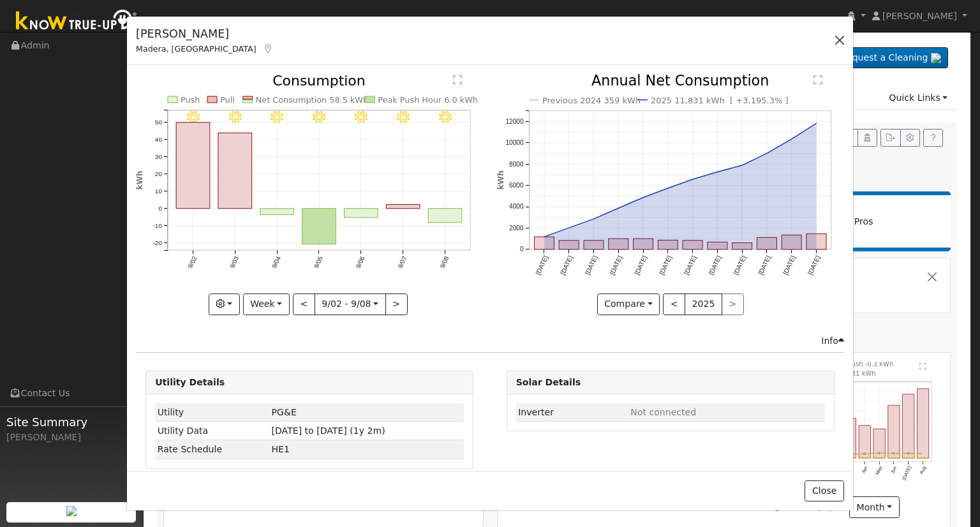 Image resolution: width=980 pixels, height=527 pixels. What do you see at coordinates (516, 185) in the screenshot?
I see `text: 6000` at bounding box center [516, 185].